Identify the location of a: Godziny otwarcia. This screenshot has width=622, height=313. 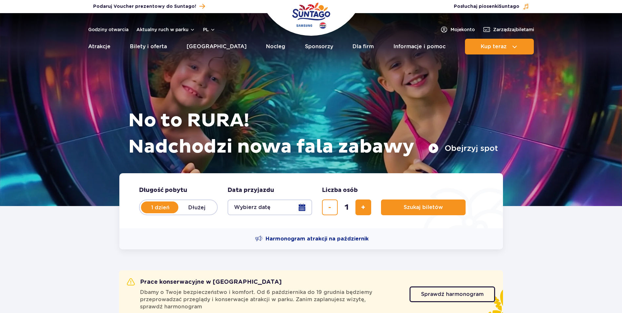
(108, 30).